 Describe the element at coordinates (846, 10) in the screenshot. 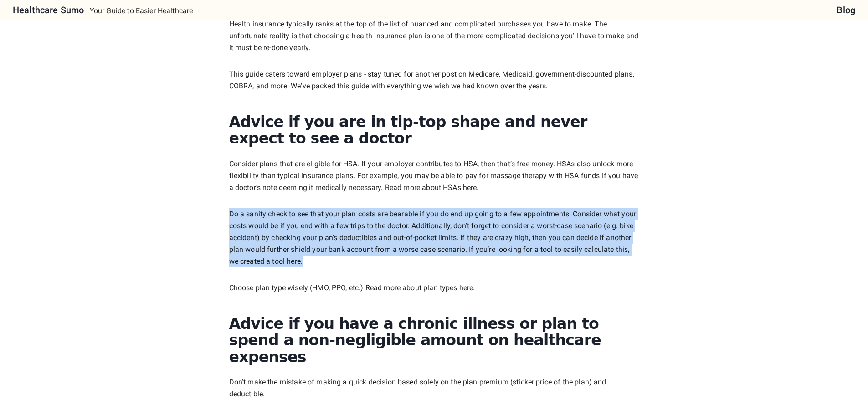

I see `h6: Blog` at that location.